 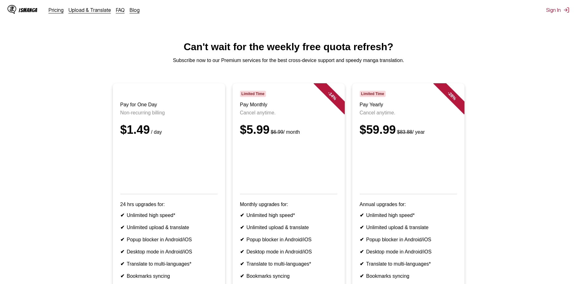 What do you see at coordinates (120, 10) in the screenshot?
I see `a: FAQ` at bounding box center [120, 10].